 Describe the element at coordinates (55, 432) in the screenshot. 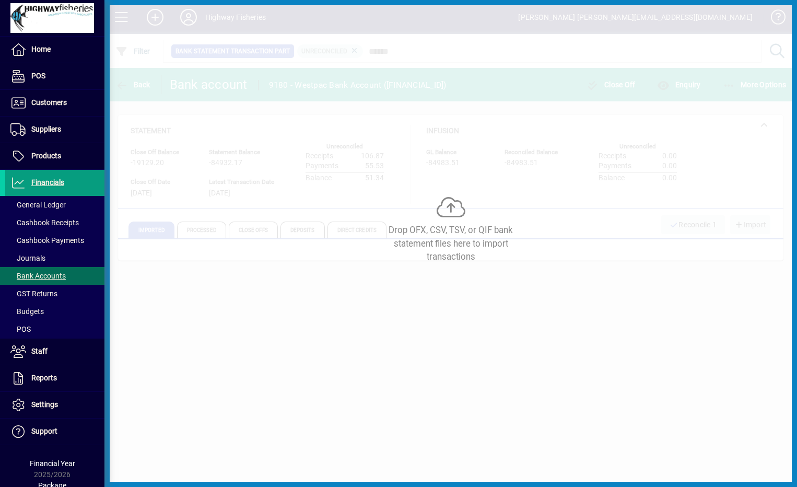

I see `a: Support` at that location.